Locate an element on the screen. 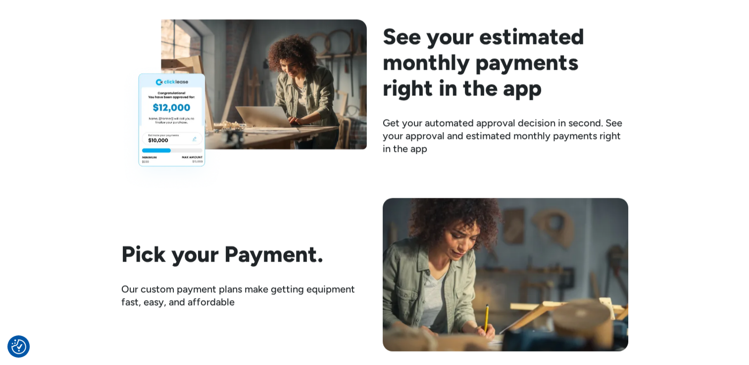 The height and width of the screenshot is (365, 749). img: Revisit consent button is located at coordinates (19, 347).